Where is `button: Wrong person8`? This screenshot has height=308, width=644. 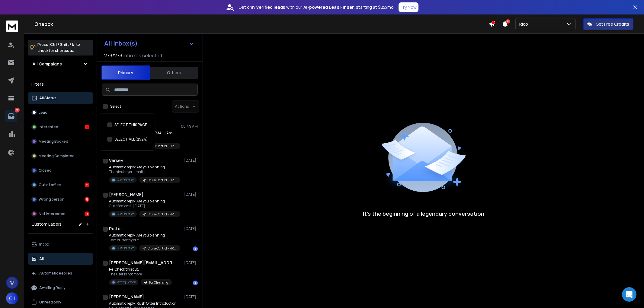
button: Wrong person8 is located at coordinates (60, 200).